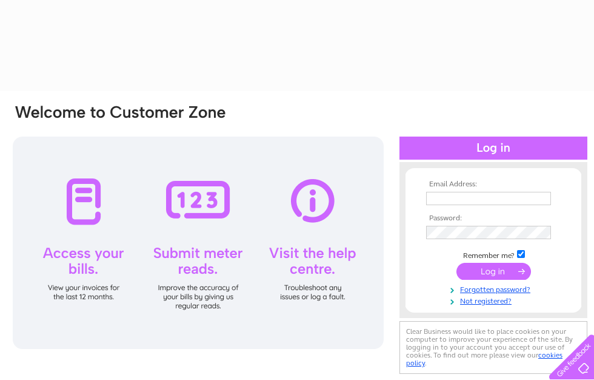 The width and height of the screenshot is (594, 380). I want to click on a: Forgotten password?, so click(495, 288).